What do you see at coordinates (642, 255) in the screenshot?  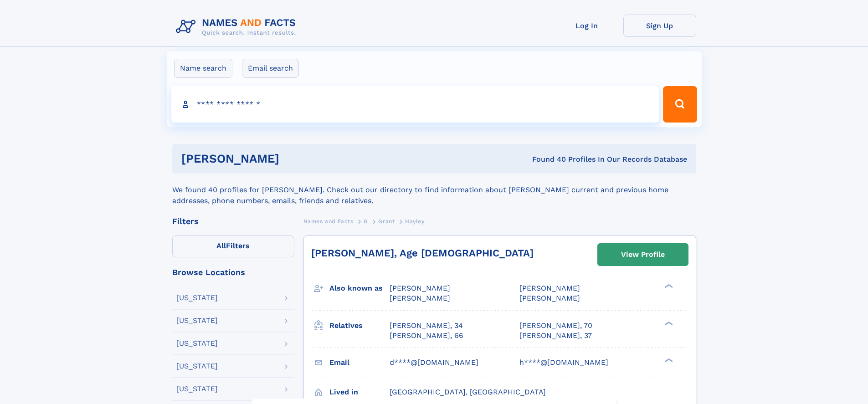 I see `div: View Profile` at bounding box center [642, 255].